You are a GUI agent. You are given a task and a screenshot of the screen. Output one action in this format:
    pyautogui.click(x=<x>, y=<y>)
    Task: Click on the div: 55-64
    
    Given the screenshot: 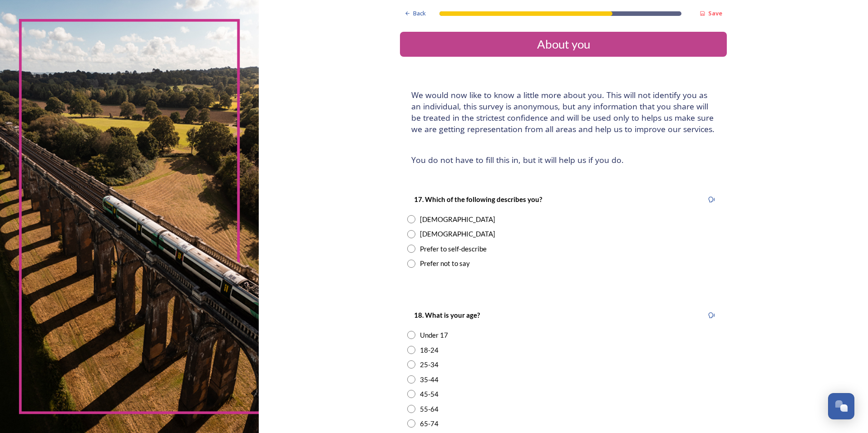 What is the action you would take?
    pyautogui.click(x=429, y=409)
    